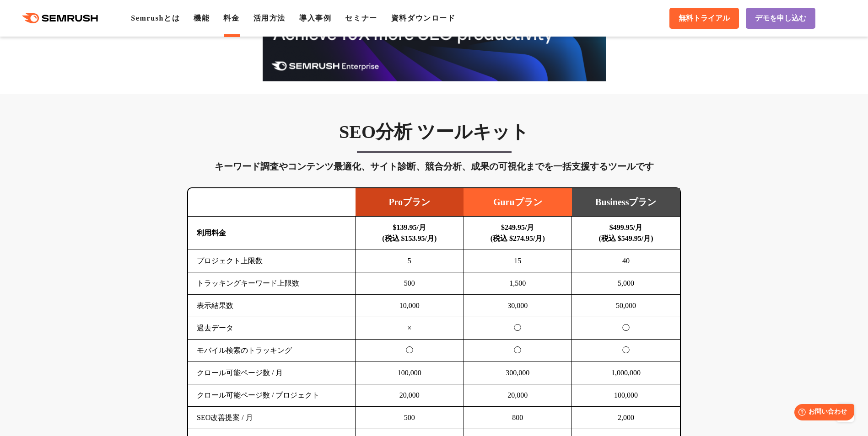  What do you see at coordinates (517, 306) in the screenshot?
I see `td: 30,000` at bounding box center [517, 306].